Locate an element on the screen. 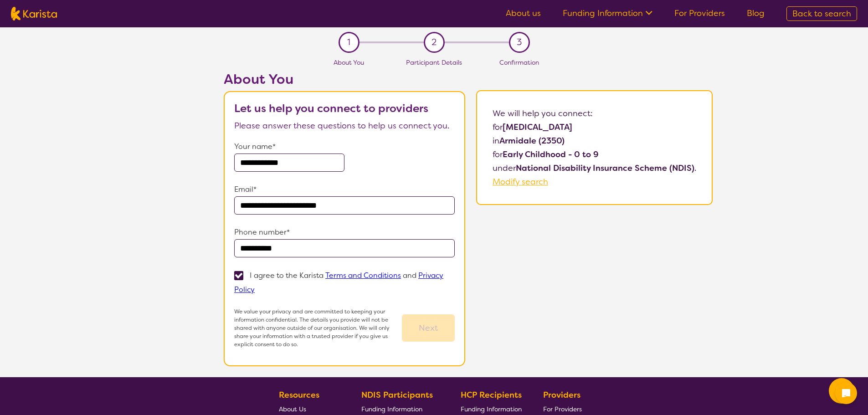 Image resolution: width=868 pixels, height=415 pixels. a: Funding Information is located at coordinates (607, 13).